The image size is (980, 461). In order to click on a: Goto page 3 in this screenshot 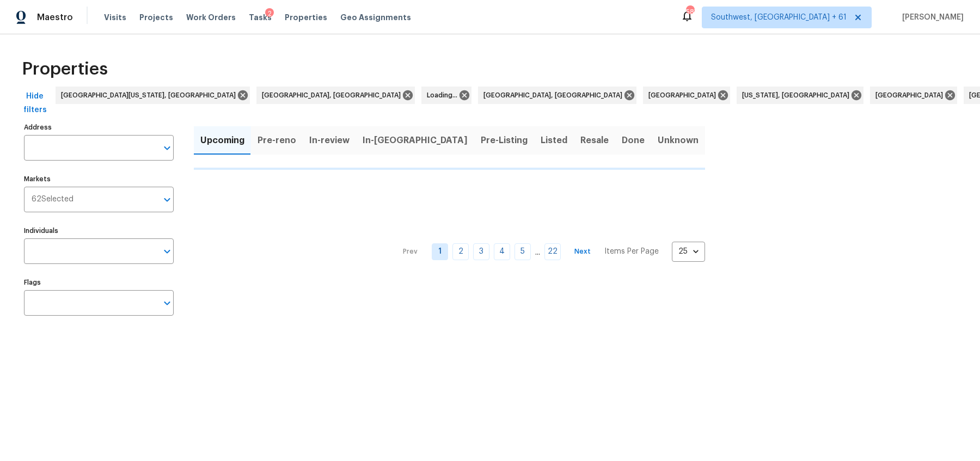, I will do `click(481, 252)`.